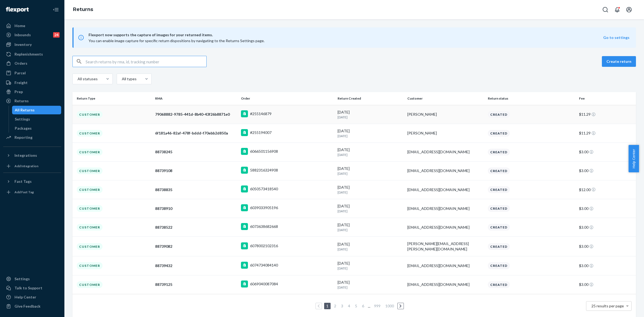  I want to click on div: 88738835, so click(196, 190).